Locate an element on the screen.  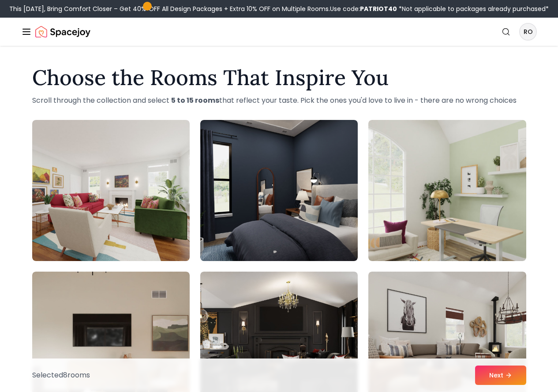
span: *Not applicable to packages already purchased* is located at coordinates (473, 9).